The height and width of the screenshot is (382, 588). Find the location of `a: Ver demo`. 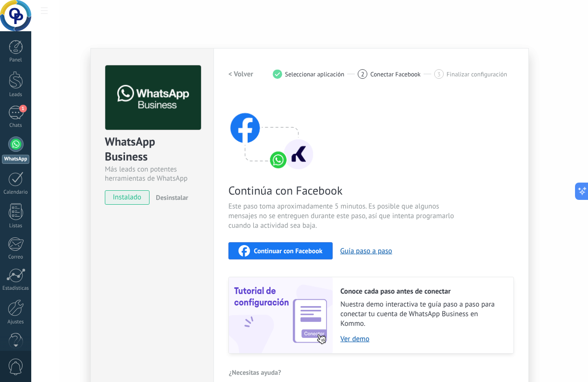

a: Ver demo is located at coordinates (422, 339).